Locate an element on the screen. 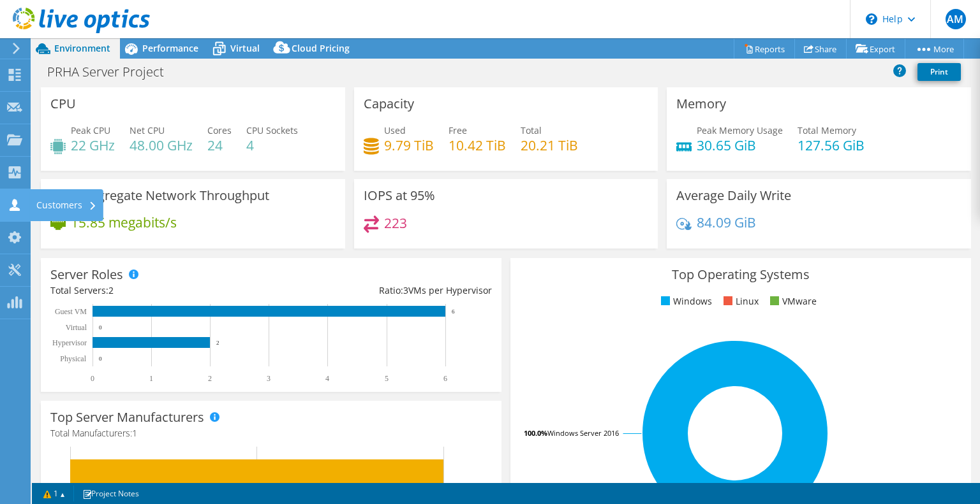 The width and height of the screenshot is (980, 504). span: Performance is located at coordinates (170, 48).